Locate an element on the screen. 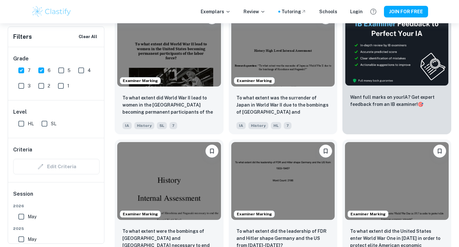 This screenshot has height=247, width=459. span: 6 is located at coordinates (49, 70).